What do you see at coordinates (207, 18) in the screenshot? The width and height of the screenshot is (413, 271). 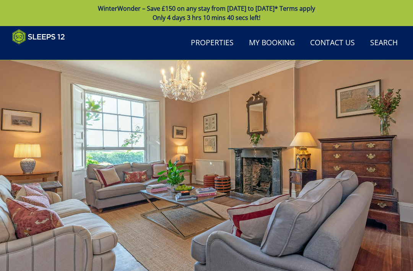 I see `span: Only 4 days 3 hrs 10 mins 40 secs left!` at bounding box center [207, 18].